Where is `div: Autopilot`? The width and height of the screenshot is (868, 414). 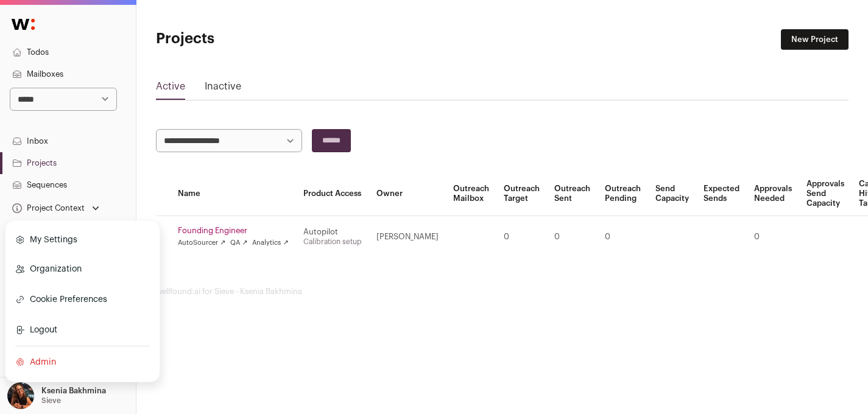
div: Autopilot is located at coordinates (333, 232).